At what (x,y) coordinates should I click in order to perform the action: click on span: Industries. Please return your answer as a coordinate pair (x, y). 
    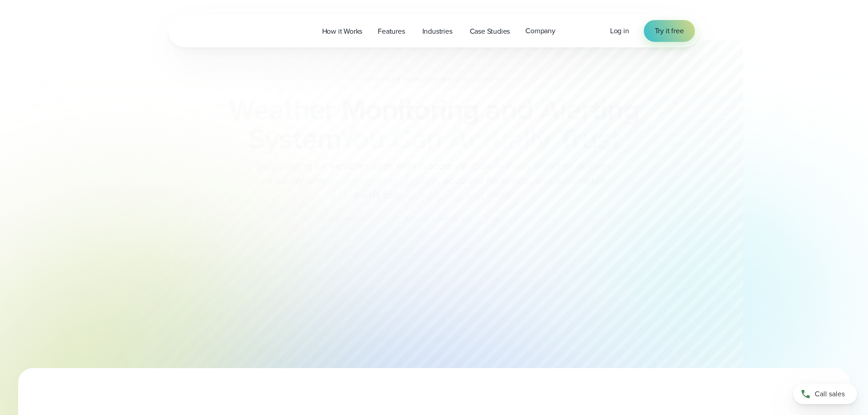
    Looking at the image, I should click on (437, 31).